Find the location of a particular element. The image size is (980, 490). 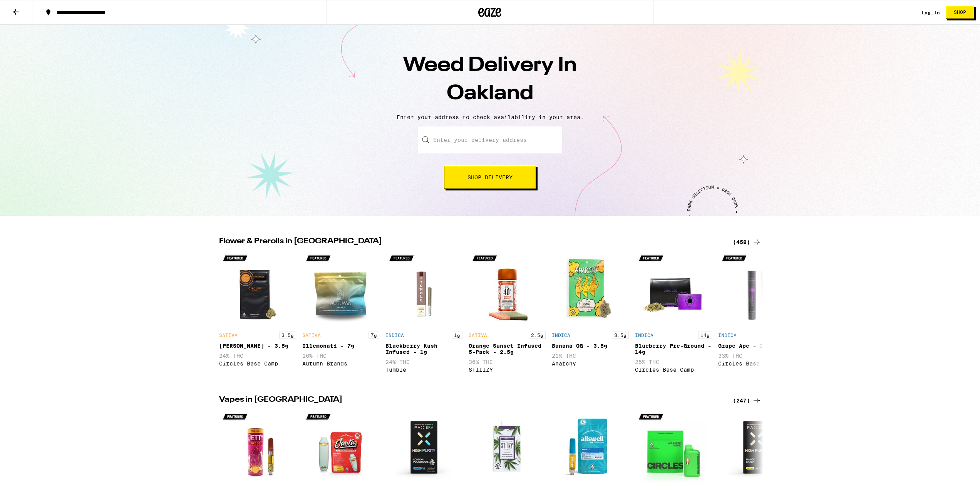

img: Autumn Brands - Illemonati - 7g is located at coordinates (341, 289).